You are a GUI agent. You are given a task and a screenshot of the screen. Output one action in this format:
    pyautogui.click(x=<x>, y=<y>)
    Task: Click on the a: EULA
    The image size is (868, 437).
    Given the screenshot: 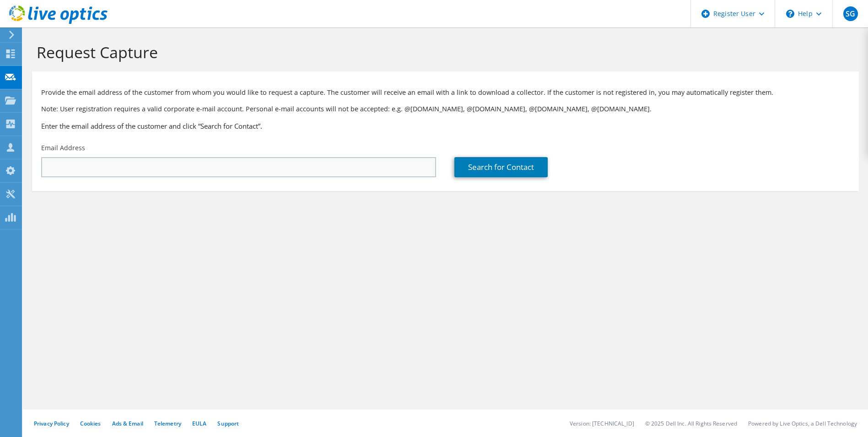 What is the action you would take?
    pyautogui.click(x=199, y=423)
    